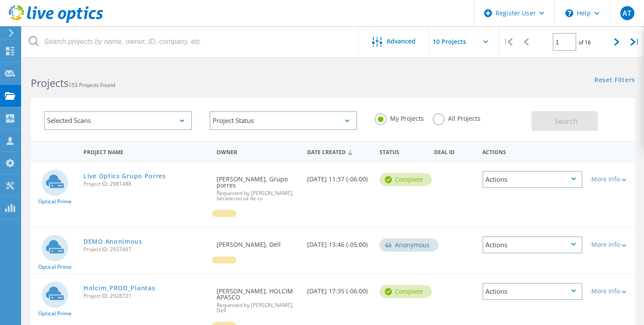  Describe the element at coordinates (118, 121) in the screenshot. I see `div: Selected Scans` at that location.